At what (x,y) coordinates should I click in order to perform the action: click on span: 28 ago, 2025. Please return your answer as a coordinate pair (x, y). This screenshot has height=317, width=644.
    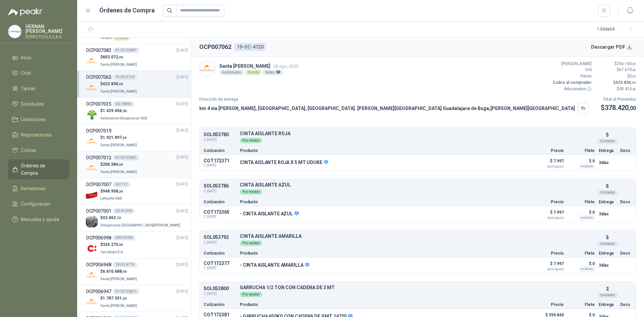
    Looking at the image, I should click on (286, 66).